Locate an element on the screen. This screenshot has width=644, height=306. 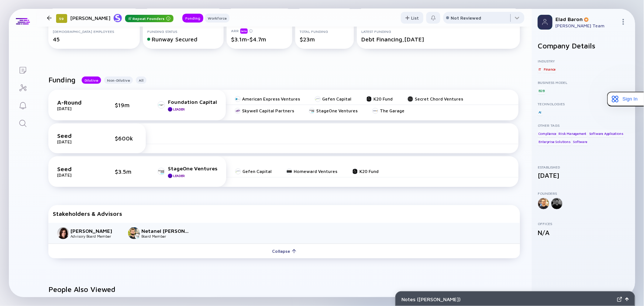
a: Foundation CapitalLeader is located at coordinates (187, 105).